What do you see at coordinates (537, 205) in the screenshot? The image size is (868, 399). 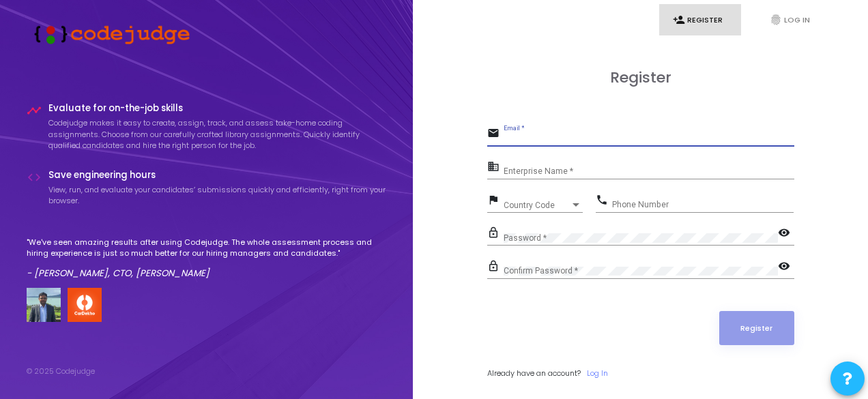 I see `span: Country Code` at bounding box center [537, 205].